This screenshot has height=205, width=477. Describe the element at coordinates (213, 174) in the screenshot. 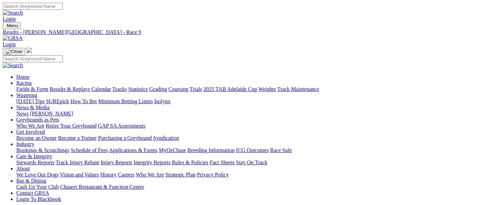

I see `a: Privacy Policy` at that location.